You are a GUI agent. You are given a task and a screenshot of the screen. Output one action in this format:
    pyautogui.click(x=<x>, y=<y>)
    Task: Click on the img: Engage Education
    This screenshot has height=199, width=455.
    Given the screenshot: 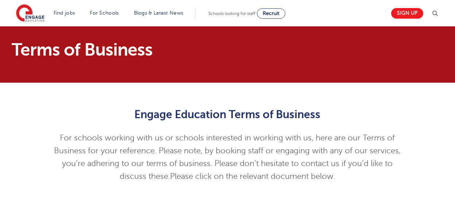 What is the action you would take?
    pyautogui.click(x=30, y=14)
    